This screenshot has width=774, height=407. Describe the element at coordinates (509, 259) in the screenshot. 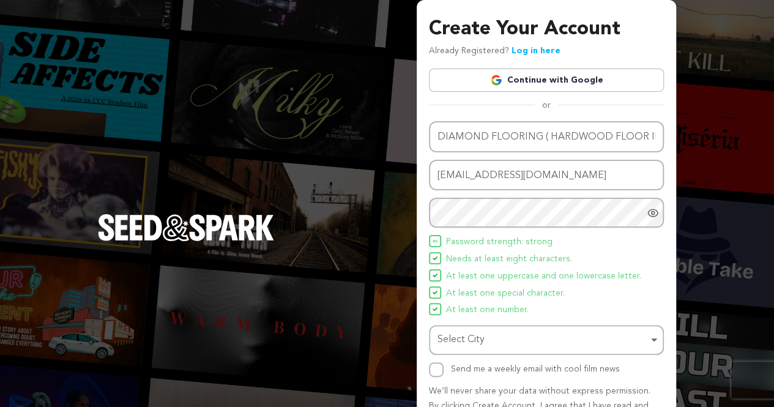

I see `span: Needs at least eight characters.` at that location.